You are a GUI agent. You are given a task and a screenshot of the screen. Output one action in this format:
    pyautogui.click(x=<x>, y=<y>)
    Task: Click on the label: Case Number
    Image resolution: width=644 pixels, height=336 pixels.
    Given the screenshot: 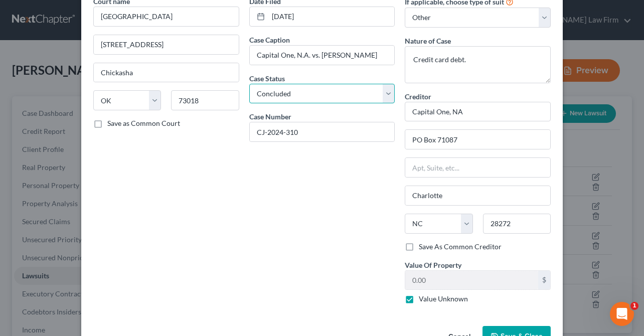 What is the action you would take?
    pyautogui.click(x=270, y=117)
    